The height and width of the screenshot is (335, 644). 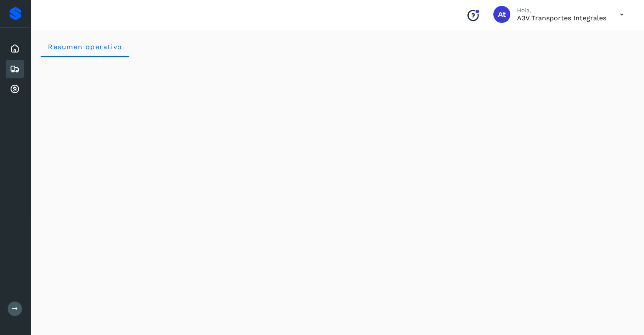 I want to click on p: Hola,, so click(x=561, y=10).